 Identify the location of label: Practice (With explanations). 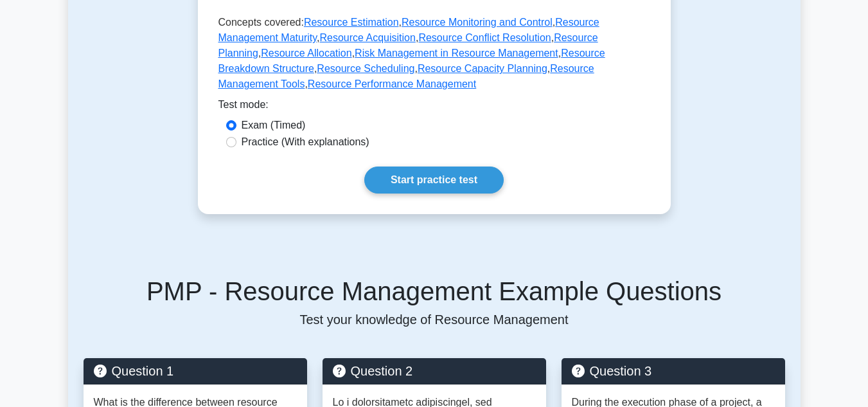
(305, 142).